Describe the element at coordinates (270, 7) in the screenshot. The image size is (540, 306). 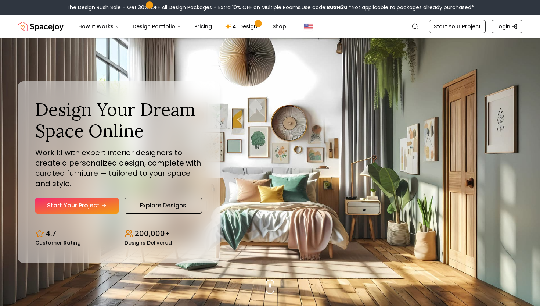
I see `div: The Design Rush Sale – Get 30% OFF All Design Packages + Extra 10% OFF on Multiple Rooms.` at that location.